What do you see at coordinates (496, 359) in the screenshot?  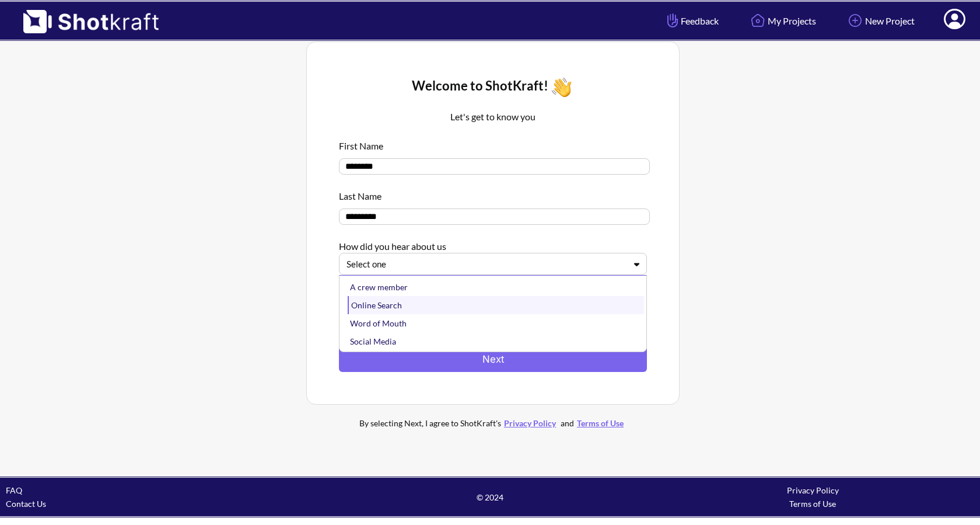 I see `div: Other` at bounding box center [496, 359].